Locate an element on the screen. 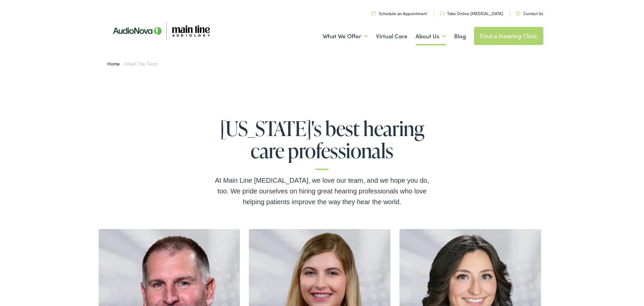  a: About Us is located at coordinates (431, 36).